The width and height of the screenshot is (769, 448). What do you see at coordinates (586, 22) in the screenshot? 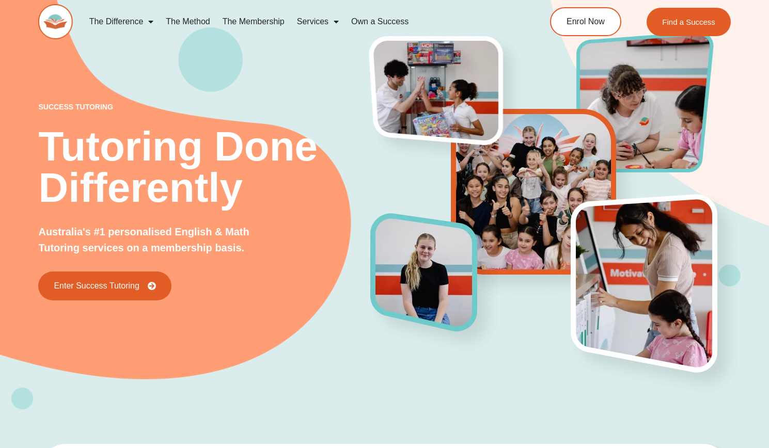
I see `a: Enrol Now` at bounding box center [586, 22].